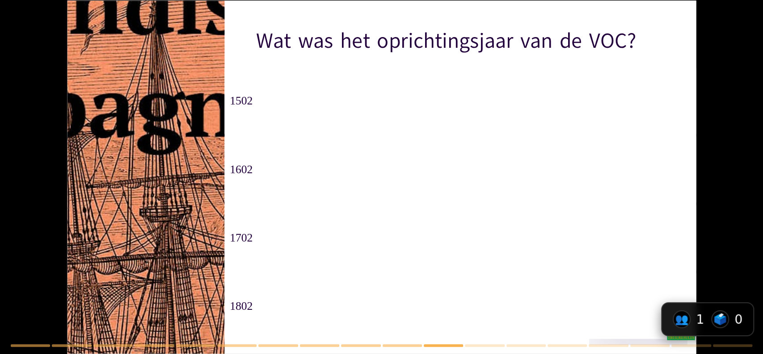  What do you see at coordinates (738, 320) in the screenshot?
I see `span: 0` at bounding box center [738, 320].